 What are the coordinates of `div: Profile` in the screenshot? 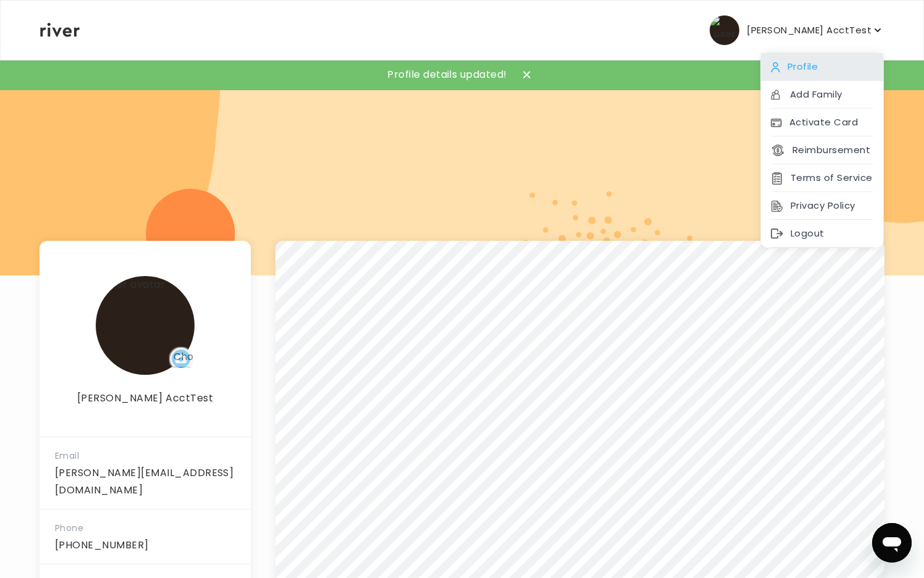 It's located at (822, 67).